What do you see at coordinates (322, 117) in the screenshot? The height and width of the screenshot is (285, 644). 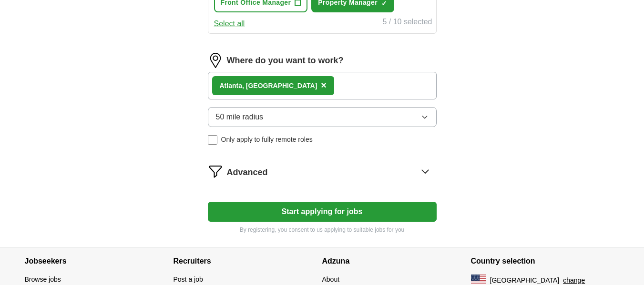 I see `button: 50 mile radius` at bounding box center [322, 117].